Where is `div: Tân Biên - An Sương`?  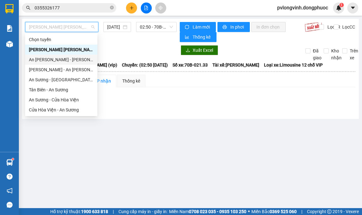 div: Tân Biên - An Sương is located at coordinates (61, 90).